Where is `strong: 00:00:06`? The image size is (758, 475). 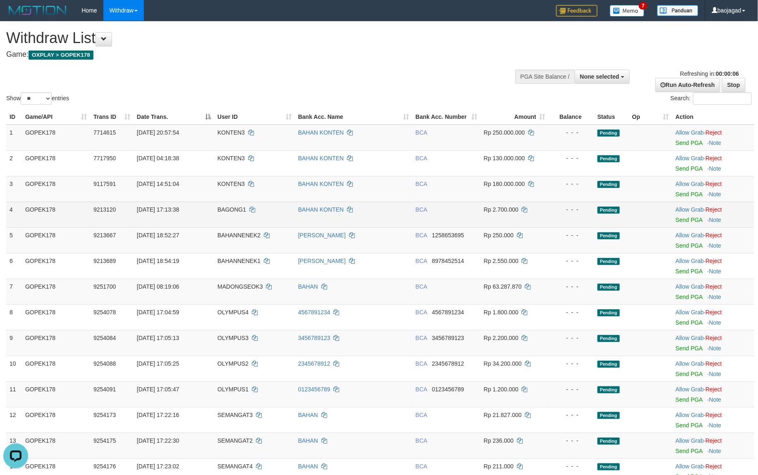
strong: 00:00:06 is located at coordinates (728, 74).